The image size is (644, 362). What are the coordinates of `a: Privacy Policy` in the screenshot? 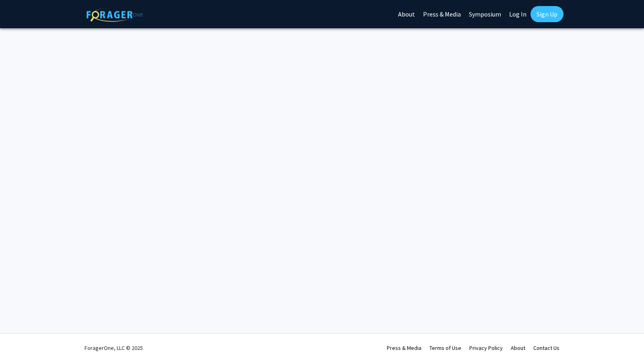 It's located at (486, 348).